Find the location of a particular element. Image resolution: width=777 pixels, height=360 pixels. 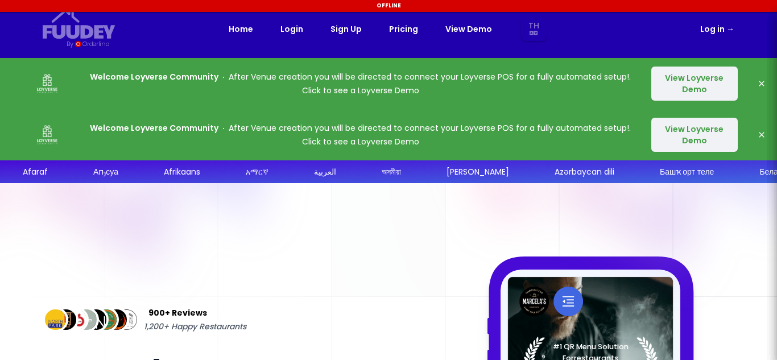

svg: {/* Added fill="currentColor" here */} {/* This rectangle defines the background. Its explicit fi... is located at coordinates (79, 24).